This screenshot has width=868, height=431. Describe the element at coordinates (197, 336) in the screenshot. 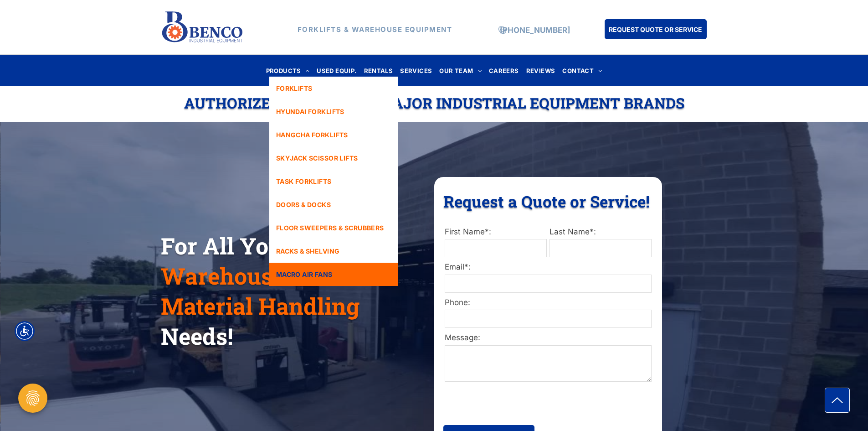

I see `span: Needs!` at that location.